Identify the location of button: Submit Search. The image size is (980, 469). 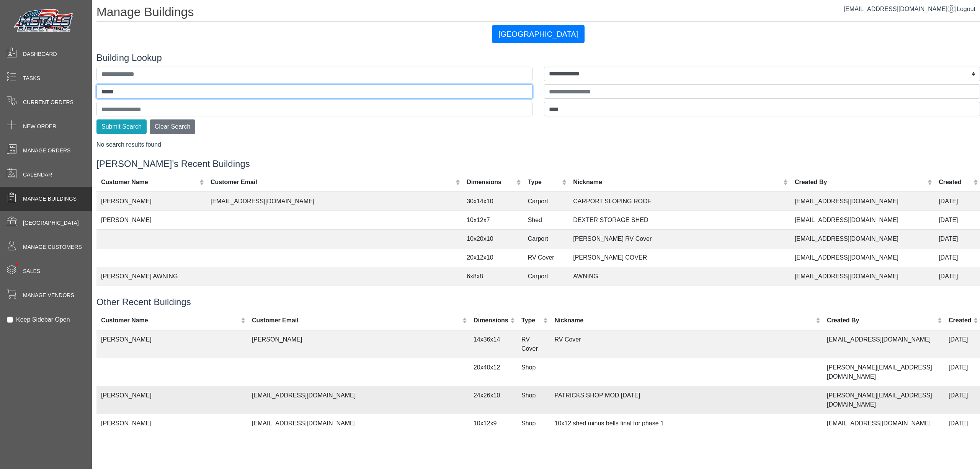
(121, 127).